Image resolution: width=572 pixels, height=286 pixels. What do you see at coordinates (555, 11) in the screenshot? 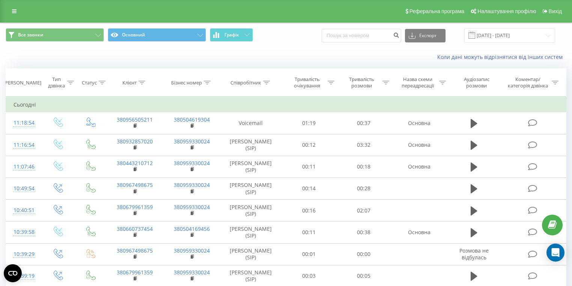
I see `span: Вихід` at bounding box center [555, 11].